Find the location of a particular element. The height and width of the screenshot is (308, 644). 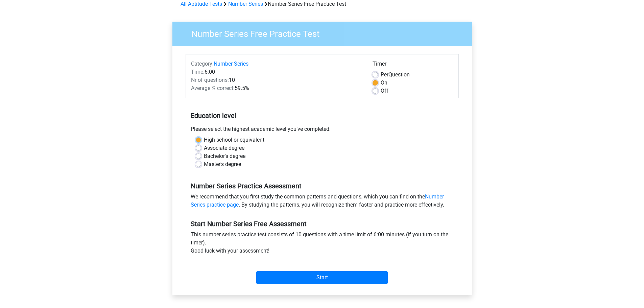

h5: Number Series Practice Assessment is located at coordinates (322, 186).